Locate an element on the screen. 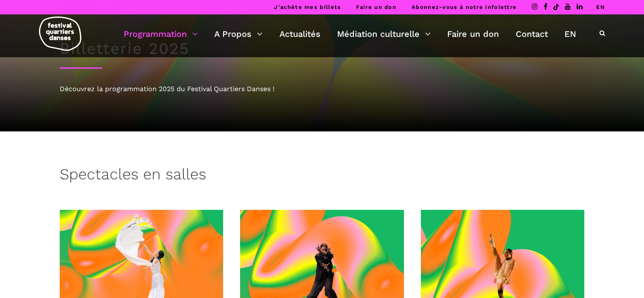 The image size is (644, 298). h3: Spectacles en salles is located at coordinates (133, 176).